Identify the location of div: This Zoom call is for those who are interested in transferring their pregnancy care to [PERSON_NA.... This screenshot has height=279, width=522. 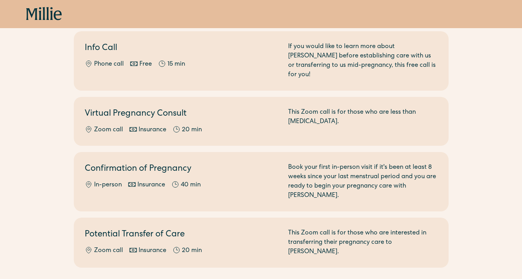
(363, 243).